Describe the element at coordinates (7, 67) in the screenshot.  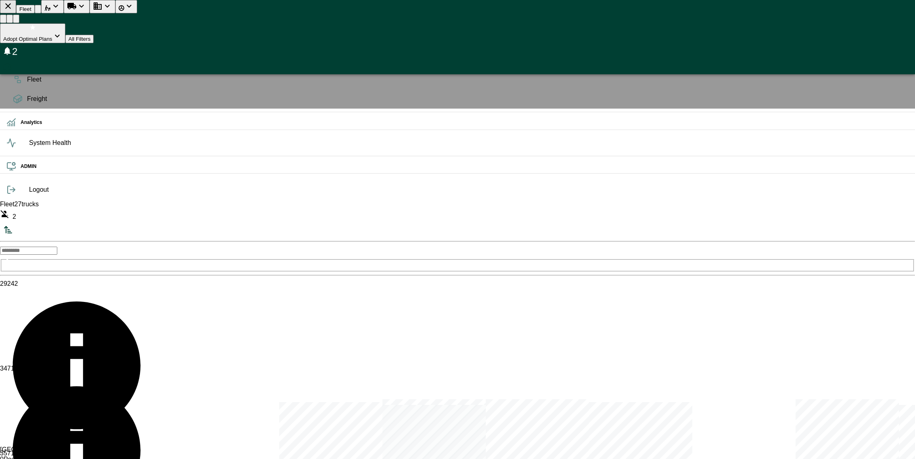
I see `svg: Preferences` at that location.